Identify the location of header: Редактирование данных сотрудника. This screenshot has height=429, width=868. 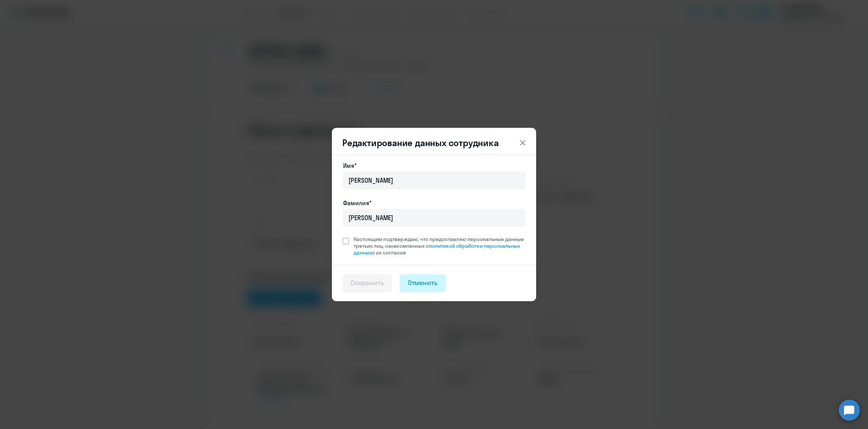
(434, 143).